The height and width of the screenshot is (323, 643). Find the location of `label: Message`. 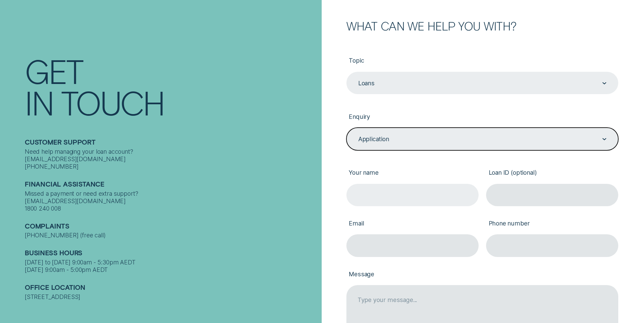

label: Message is located at coordinates (482, 275).